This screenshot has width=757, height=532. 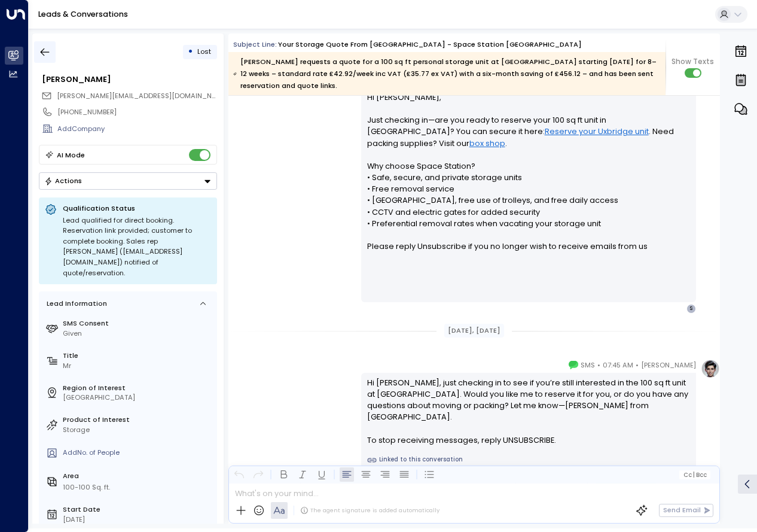 What do you see at coordinates (138, 476) in the screenshot?
I see `label: Area` at bounding box center [138, 476].